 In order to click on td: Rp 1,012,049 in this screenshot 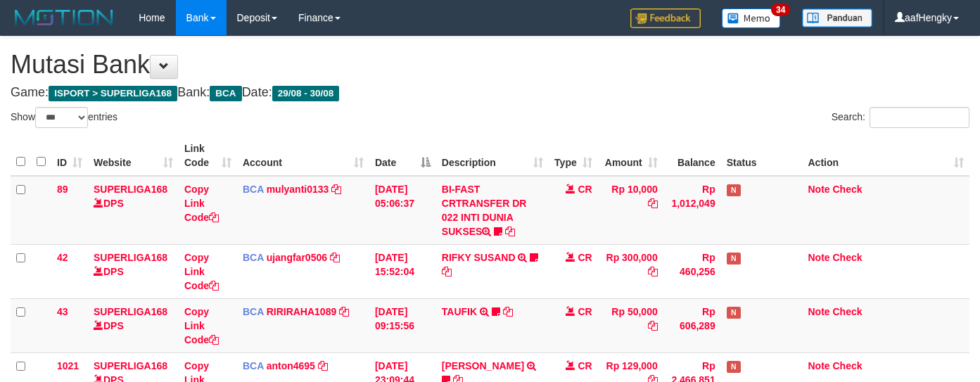, I will do `click(692, 211)`.